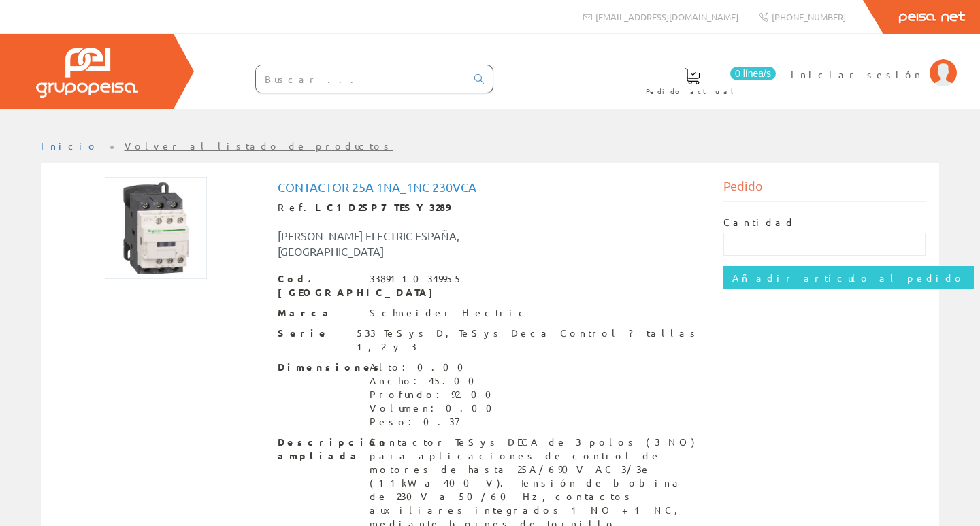 Image resolution: width=980 pixels, height=526 pixels. Describe the element at coordinates (693, 92) in the screenshot. I see `span: Pedido actual` at that location.